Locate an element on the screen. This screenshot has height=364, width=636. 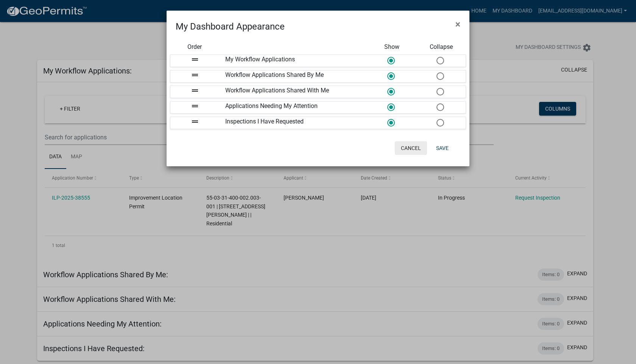
div: Show is located at coordinates (392, 47).